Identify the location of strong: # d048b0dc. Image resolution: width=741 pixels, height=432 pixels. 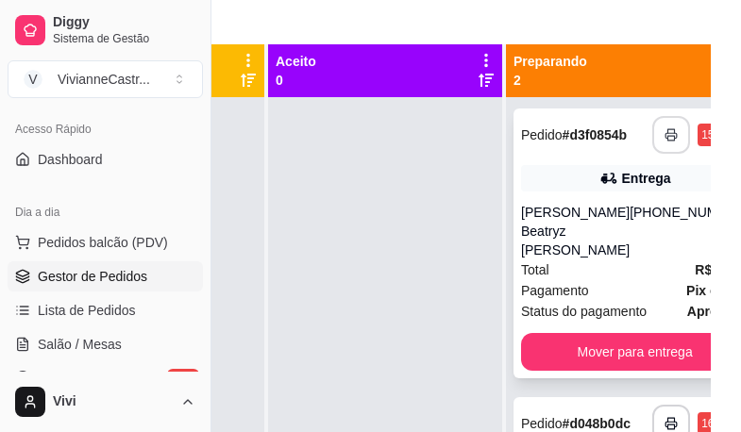
(596, 424).